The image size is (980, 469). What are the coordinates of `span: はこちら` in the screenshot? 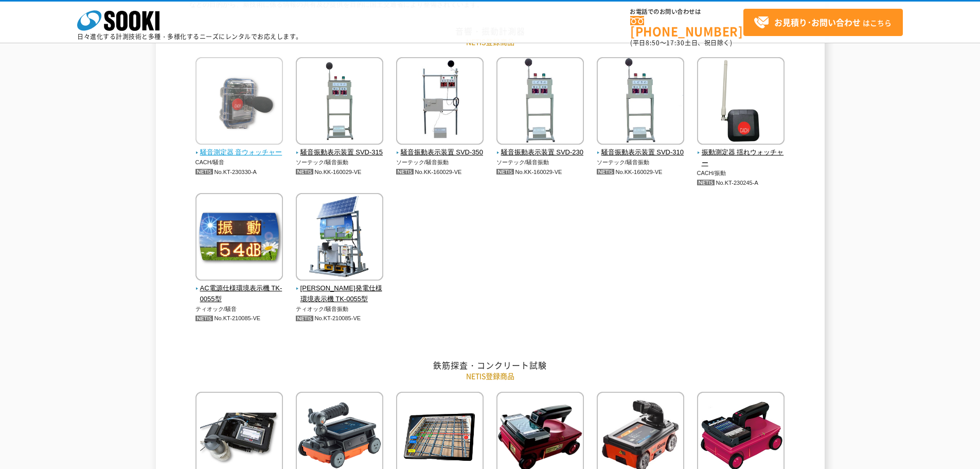 It's located at (823, 23).